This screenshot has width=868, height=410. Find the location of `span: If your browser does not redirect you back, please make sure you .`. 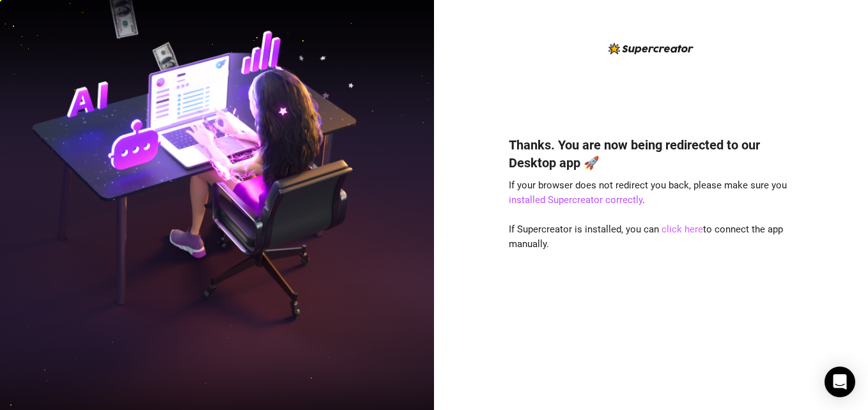

span: If your browser does not redirect you back, please make sure you . is located at coordinates (647, 193).